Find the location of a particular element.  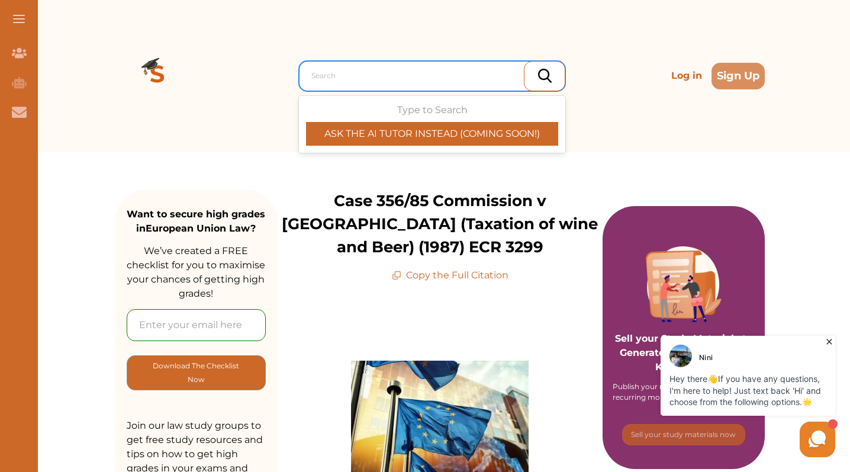

button: Sign Up is located at coordinates (738, 76).